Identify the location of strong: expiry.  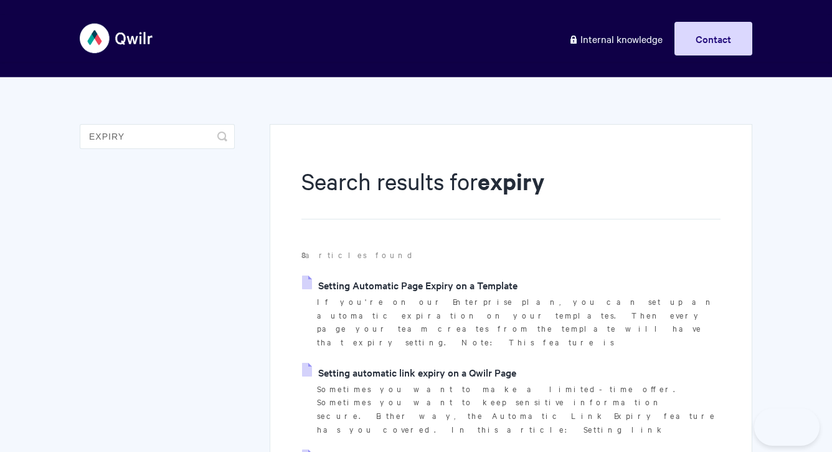
(511, 181).